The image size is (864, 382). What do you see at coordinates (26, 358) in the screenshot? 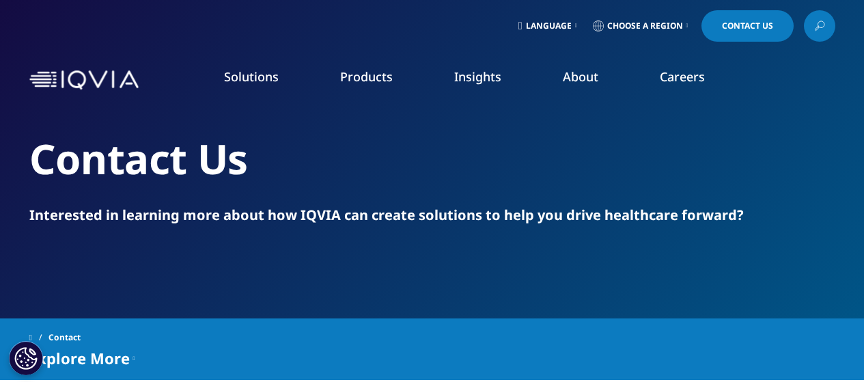
I see `button: Cookies Settings` at bounding box center [26, 358].